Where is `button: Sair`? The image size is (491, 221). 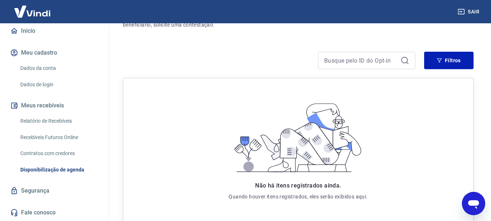 button: Sair is located at coordinates (469, 12).